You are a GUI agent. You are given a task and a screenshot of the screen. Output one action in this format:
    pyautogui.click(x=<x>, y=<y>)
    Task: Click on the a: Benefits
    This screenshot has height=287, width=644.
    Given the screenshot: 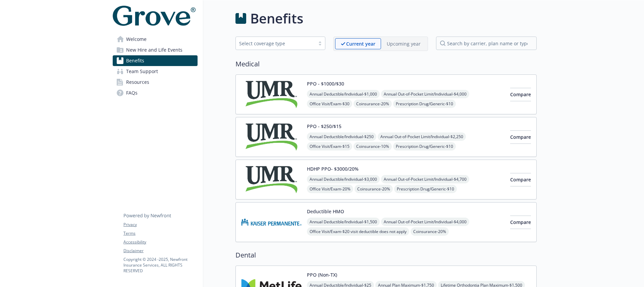 What is the action you would take?
    pyautogui.click(x=155, y=61)
    